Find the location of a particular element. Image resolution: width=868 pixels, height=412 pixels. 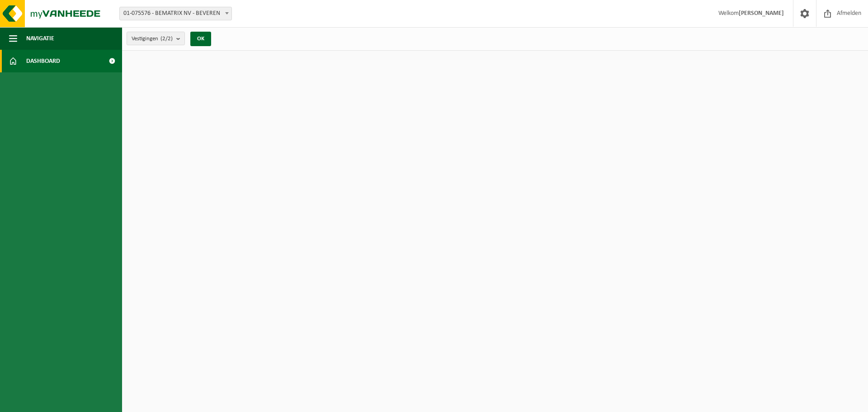

button: Vestigingen(2/2) is located at coordinates (155, 38).